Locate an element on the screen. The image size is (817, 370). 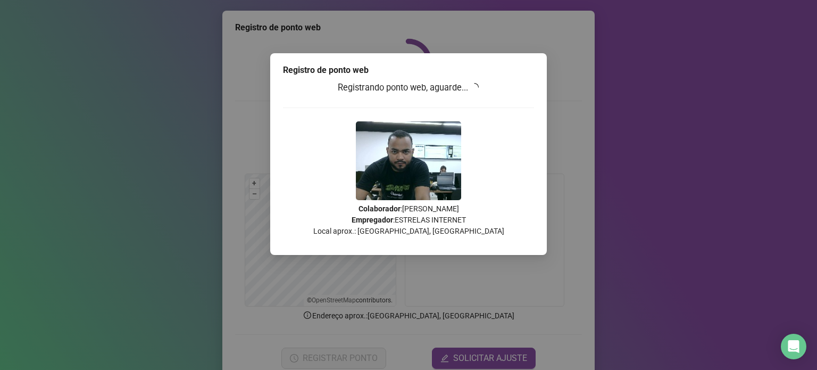
img: 2Q== is located at coordinates (408, 161).